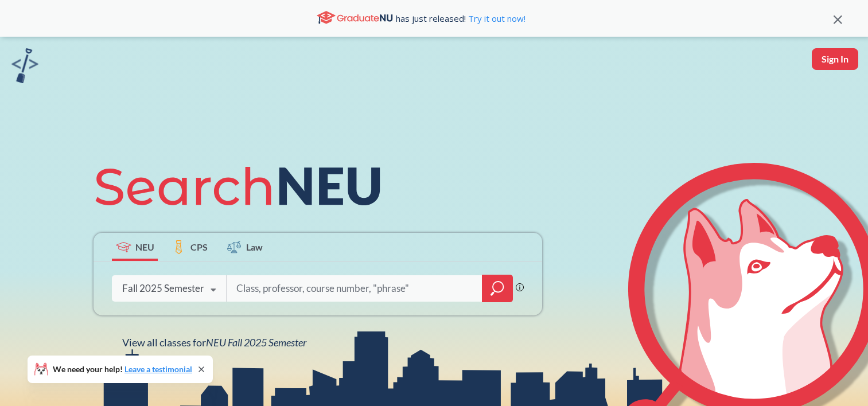  I want to click on span: NEU, so click(144, 247).